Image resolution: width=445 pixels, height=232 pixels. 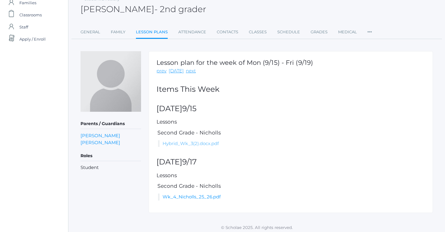 What do you see at coordinates (118, 32) in the screenshot?
I see `a: Family` at bounding box center [118, 32].